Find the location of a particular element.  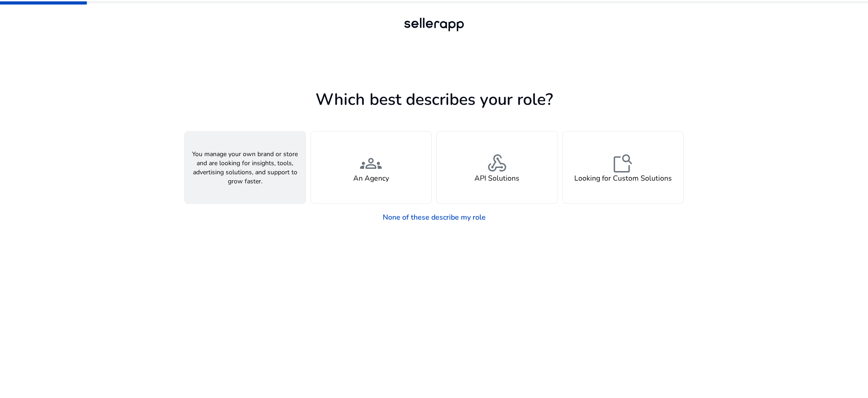

span: feature_search is located at coordinates (622, 164).